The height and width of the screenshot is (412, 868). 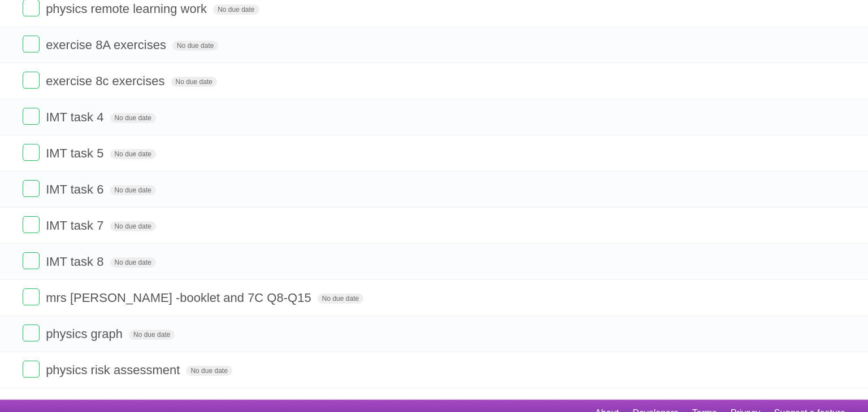 I want to click on span: IMT task 5, so click(x=76, y=153).